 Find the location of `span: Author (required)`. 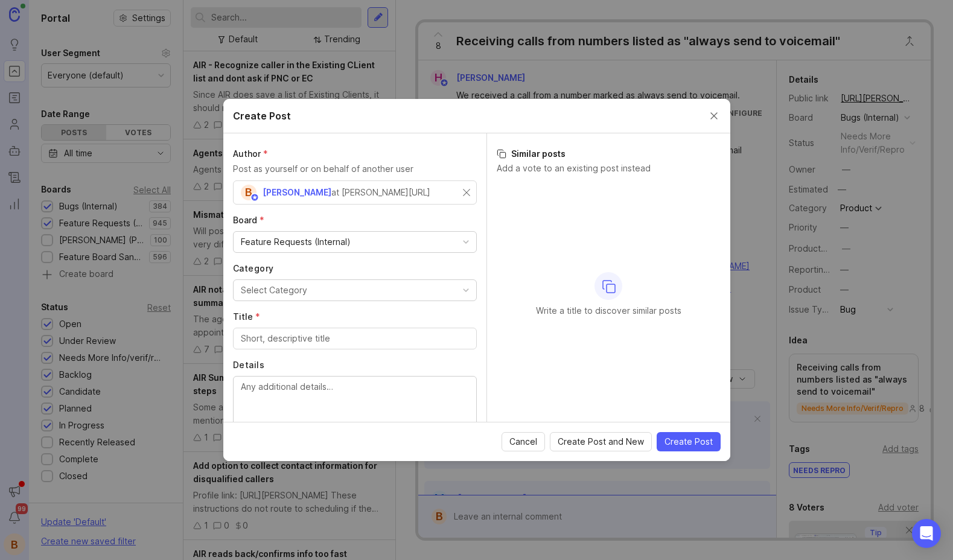

span: Author (required) is located at coordinates (251, 153).